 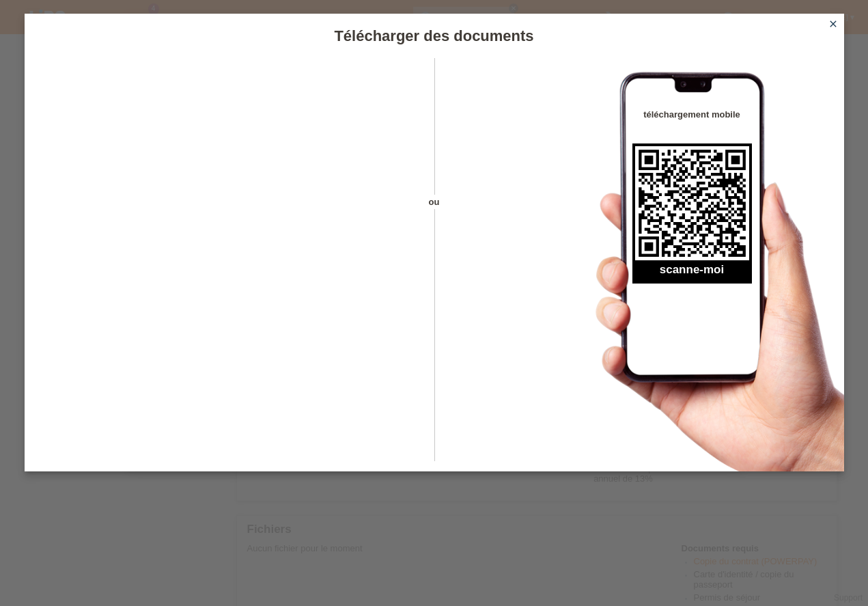 What do you see at coordinates (691, 114) in the screenshot?
I see `h4: téléchargement mobile` at bounding box center [691, 114].